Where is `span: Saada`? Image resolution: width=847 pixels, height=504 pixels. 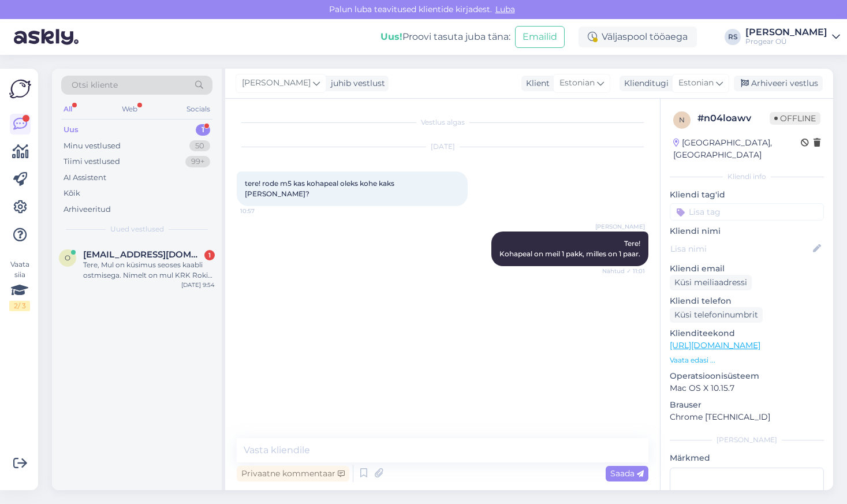 span: Saada is located at coordinates (627, 473).